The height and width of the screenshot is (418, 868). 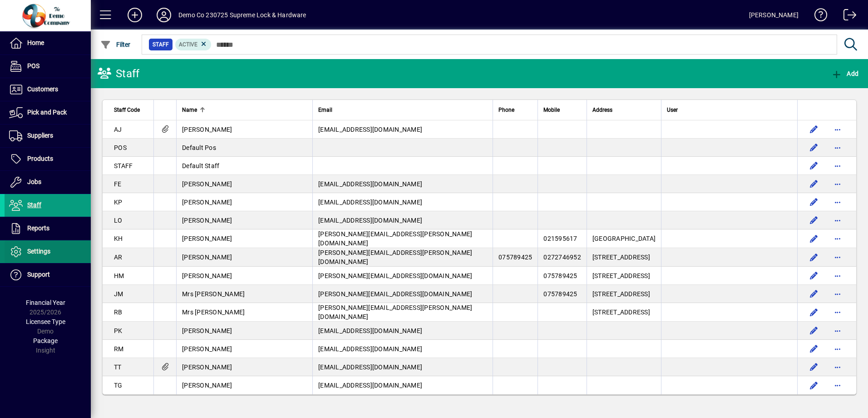 I want to click on div: Email, so click(x=403, y=110).